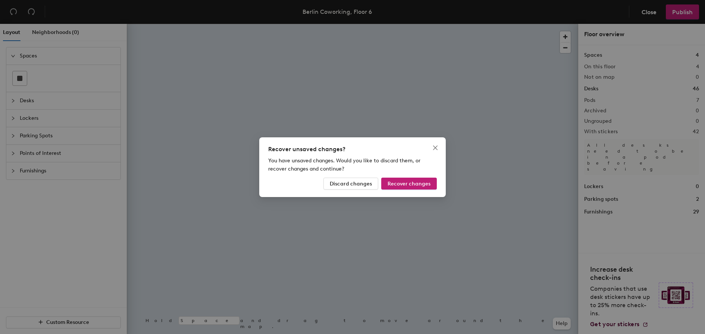  Describe the element at coordinates (344, 164) in the screenshot. I see `span: You have unsaved changes. Would you like to discard them, or recover changes and continue?` at that location.